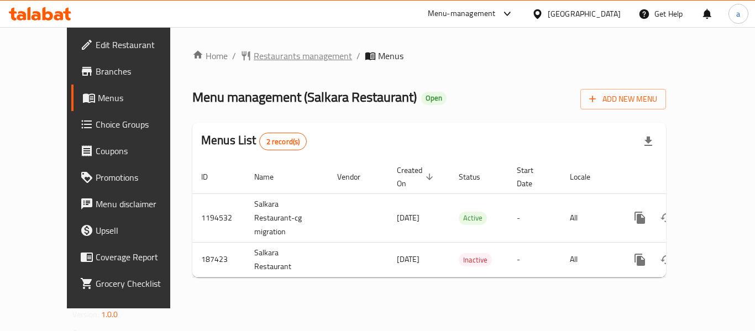 This screenshot has height=331, width=755. What do you see at coordinates (680, 177) in the screenshot?
I see `th: Actions` at bounding box center [680, 177].